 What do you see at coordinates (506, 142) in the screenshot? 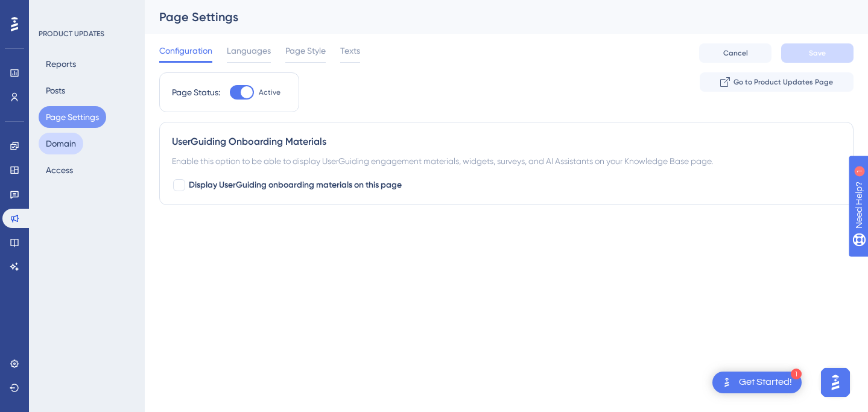
I see `div: UserGuiding Onboarding Materials` at bounding box center [506, 142].